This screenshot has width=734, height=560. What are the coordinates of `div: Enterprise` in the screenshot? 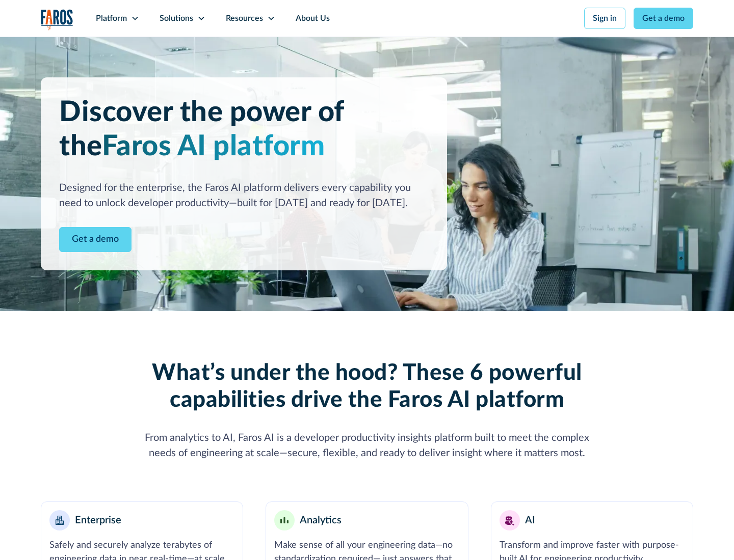 It's located at (98, 520).